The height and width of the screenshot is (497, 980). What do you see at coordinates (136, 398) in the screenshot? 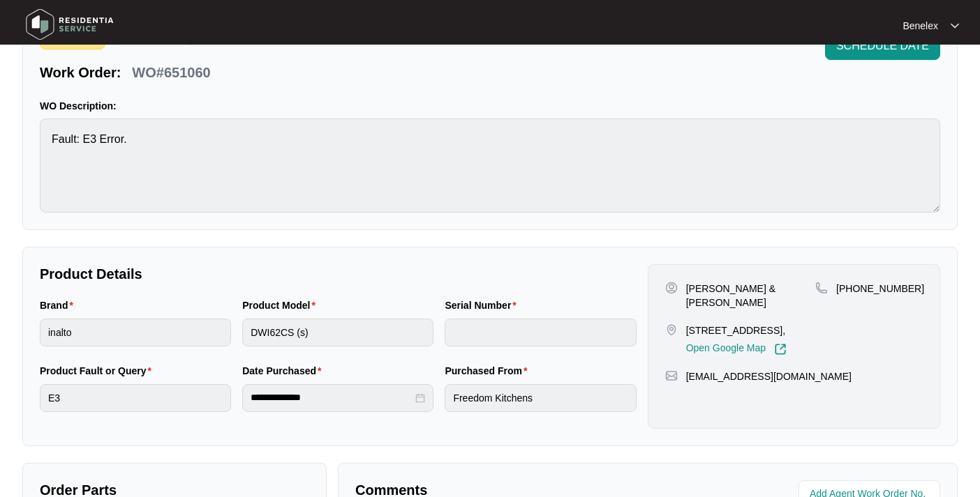
I see `input: Product Fault or Query` at bounding box center [136, 398].